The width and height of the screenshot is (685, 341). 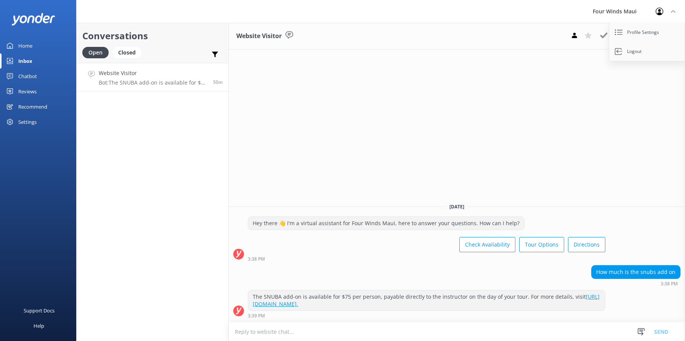 What do you see at coordinates (256, 316) in the screenshot?
I see `strong: 3:39 PM` at bounding box center [256, 316].